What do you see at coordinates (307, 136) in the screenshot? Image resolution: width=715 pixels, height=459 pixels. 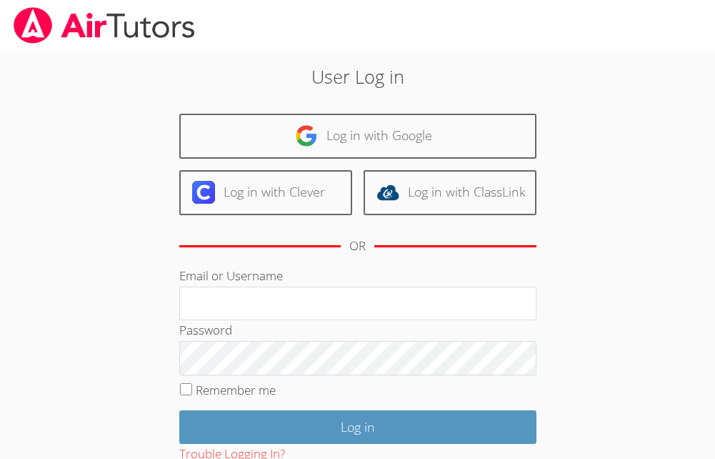 I see `img: google-logo-50288ca7cdecda66e5e0955fdab243c47b7ad437acaf1139b6f446037453330a.svg` at bounding box center [307, 136].